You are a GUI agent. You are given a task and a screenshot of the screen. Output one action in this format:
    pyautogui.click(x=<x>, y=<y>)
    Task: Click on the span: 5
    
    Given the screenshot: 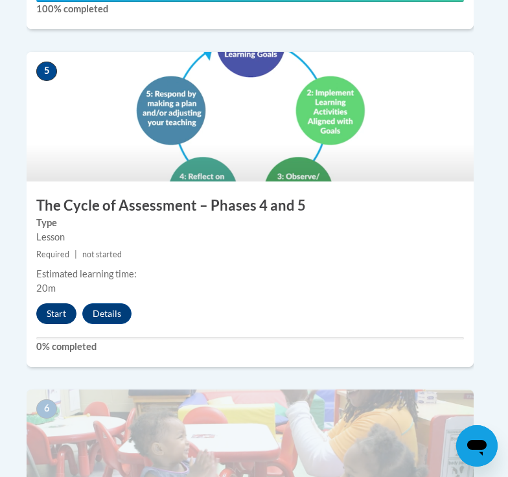 What is the action you would take?
    pyautogui.click(x=47, y=71)
    